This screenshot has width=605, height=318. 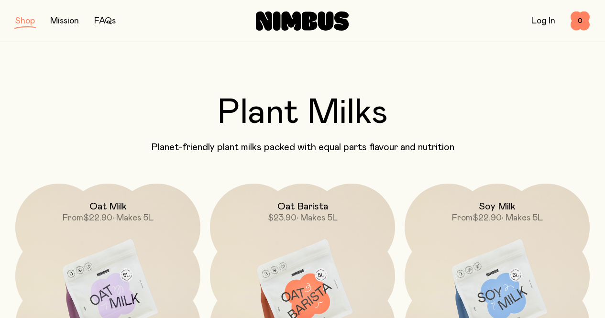 What do you see at coordinates (105, 21) in the screenshot?
I see `a: FAQs` at bounding box center [105, 21].